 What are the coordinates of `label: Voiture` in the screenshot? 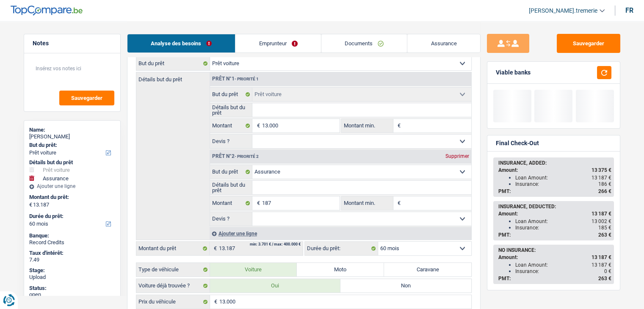 It's located at (254, 270).